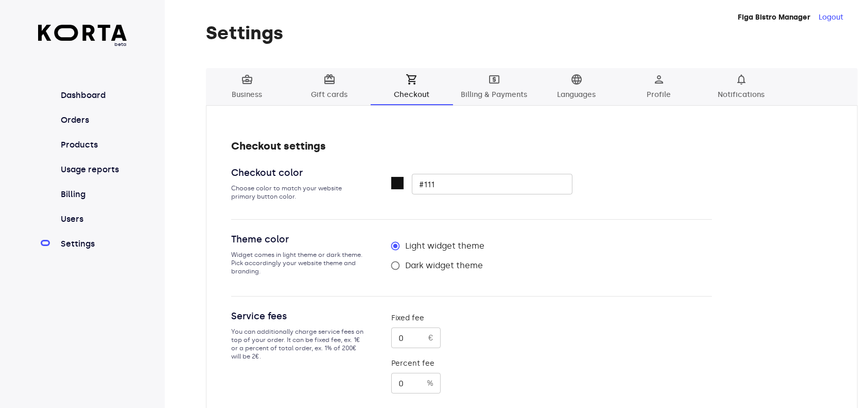 The height and width of the screenshot is (408, 868). Describe the element at coordinates (552, 363) in the screenshot. I see `label: Percent fee` at that location.